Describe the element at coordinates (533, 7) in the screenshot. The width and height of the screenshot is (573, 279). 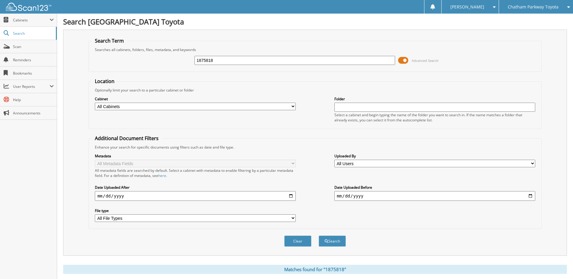
I see `span: Chatham Parkway Toyota` at that location.